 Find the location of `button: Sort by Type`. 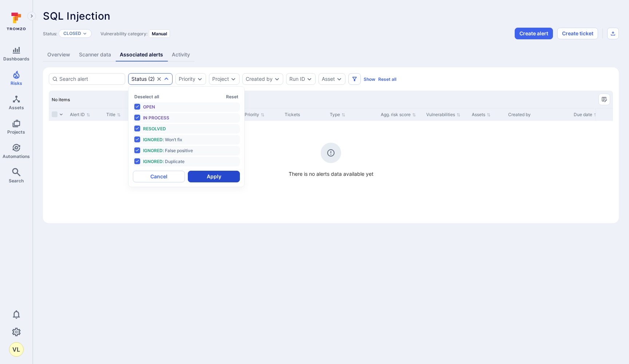

button: Sort by Type is located at coordinates (338, 115).